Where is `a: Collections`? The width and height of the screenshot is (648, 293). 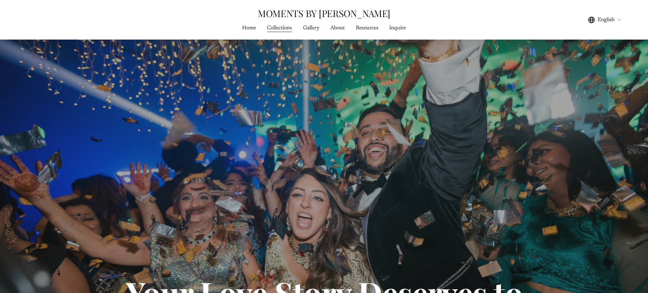
a: Collections is located at coordinates (279, 28).